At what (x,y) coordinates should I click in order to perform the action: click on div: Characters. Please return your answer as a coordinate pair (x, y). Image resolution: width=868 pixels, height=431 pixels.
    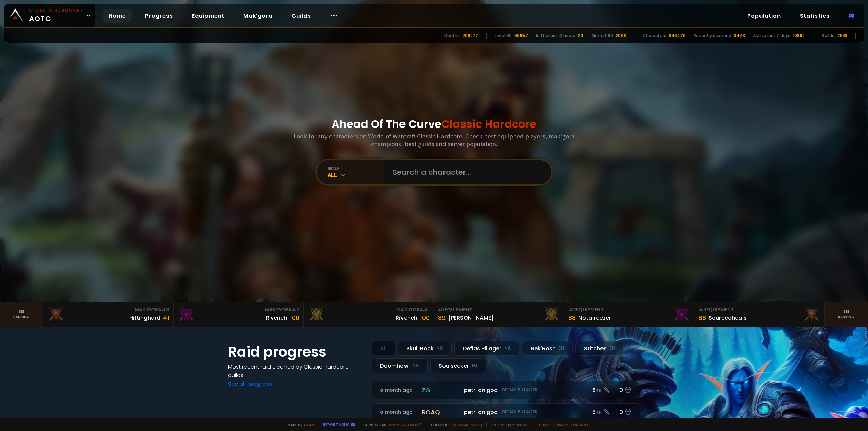
    Looking at the image, I should click on (654, 35).